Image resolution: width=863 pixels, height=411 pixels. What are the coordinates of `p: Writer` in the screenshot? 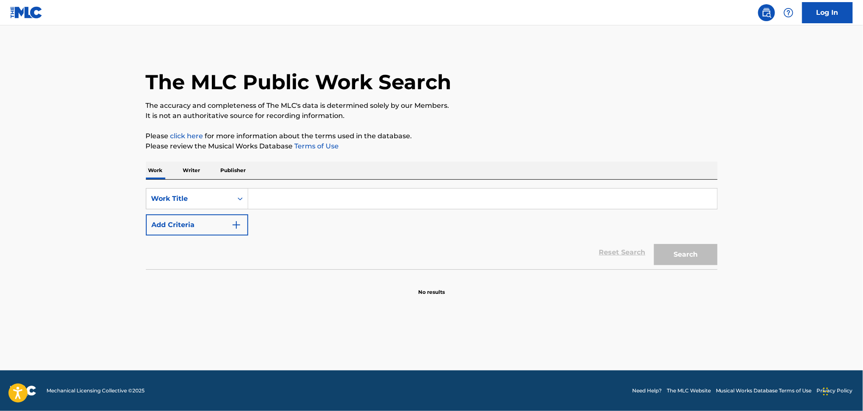 It's located at (192, 170).